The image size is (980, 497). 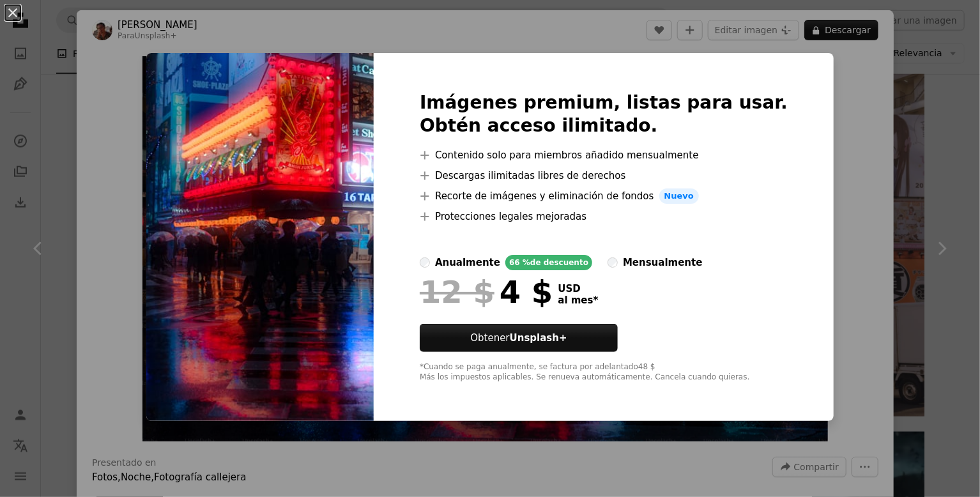 I want to click on button: ObtenerUnsplash+, so click(x=519, y=338).